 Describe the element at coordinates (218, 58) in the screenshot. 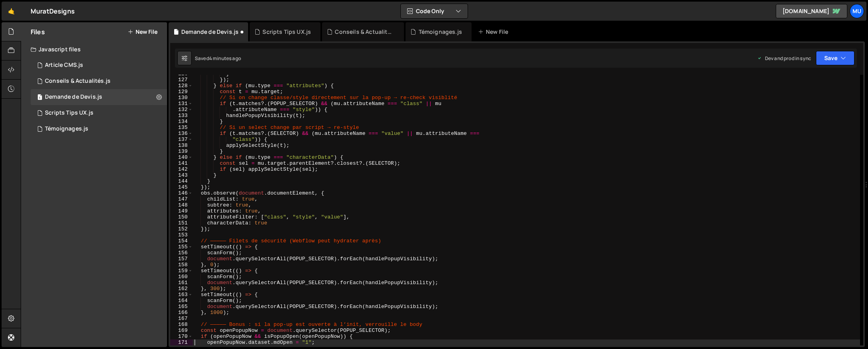

I see `div: Saved` at that location.